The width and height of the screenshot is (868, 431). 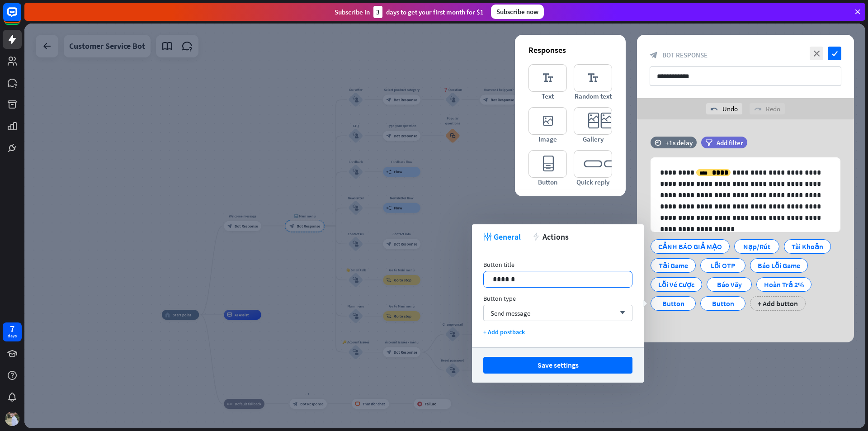 I want to click on div: +1s delay, so click(x=678, y=143).